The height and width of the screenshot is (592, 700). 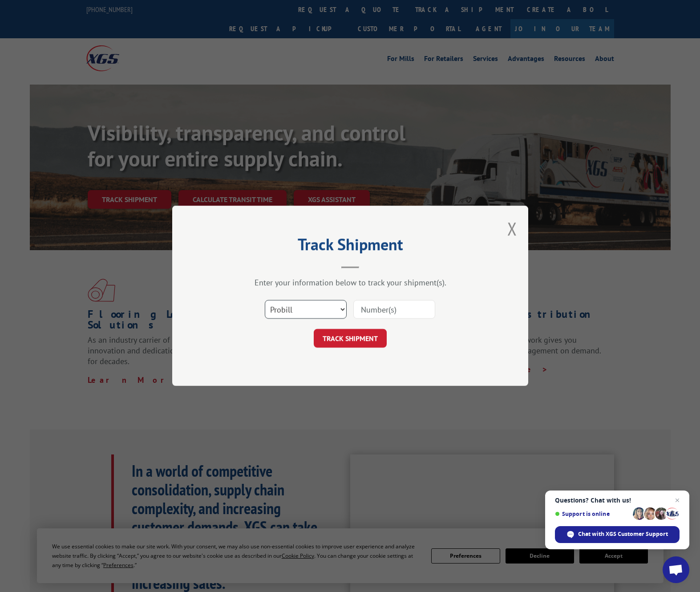 I want to click on span: Chat with XGS Customer Support, so click(x=623, y=534).